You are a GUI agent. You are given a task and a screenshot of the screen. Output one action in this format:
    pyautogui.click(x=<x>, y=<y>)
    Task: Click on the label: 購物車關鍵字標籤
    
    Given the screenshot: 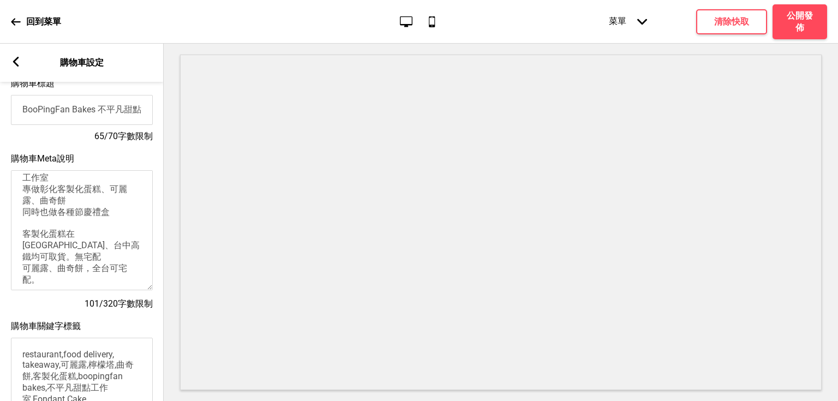 What is the action you would take?
    pyautogui.click(x=46, y=326)
    